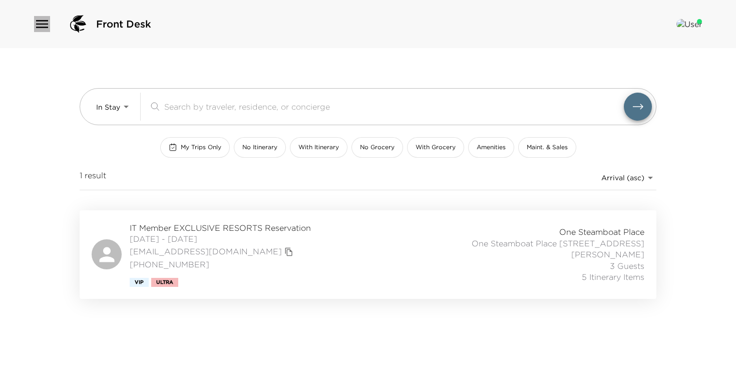 The height and width of the screenshot is (368, 736). Describe the element at coordinates (612, 277) in the screenshot. I see `span: 5 Itinerary Items` at that location.